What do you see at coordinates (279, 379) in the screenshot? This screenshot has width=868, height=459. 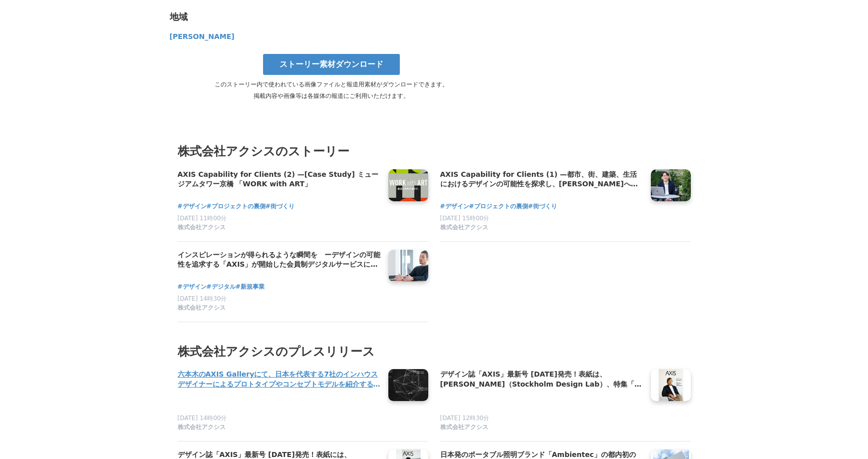 I see `h4: 六本木のAXIS Galleryにて、日本を代表する7社のインハウスデザイナーによるプロトタイプやコンセプトモデルを紹介する「Industrial Romanticism」展 開催！` at bounding box center [279, 379].